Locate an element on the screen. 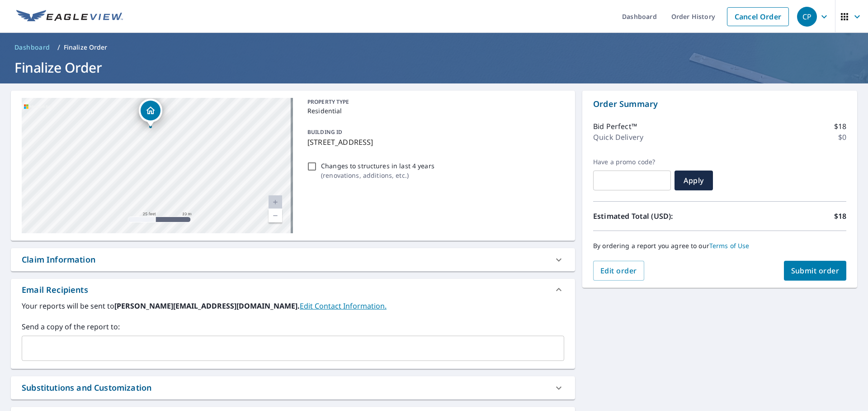  img: EV Logo is located at coordinates (69, 17).